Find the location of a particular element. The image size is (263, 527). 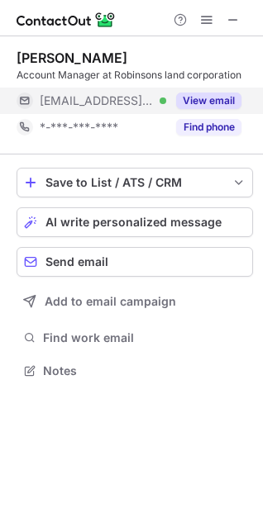

span: Send email is located at coordinates (77, 262).